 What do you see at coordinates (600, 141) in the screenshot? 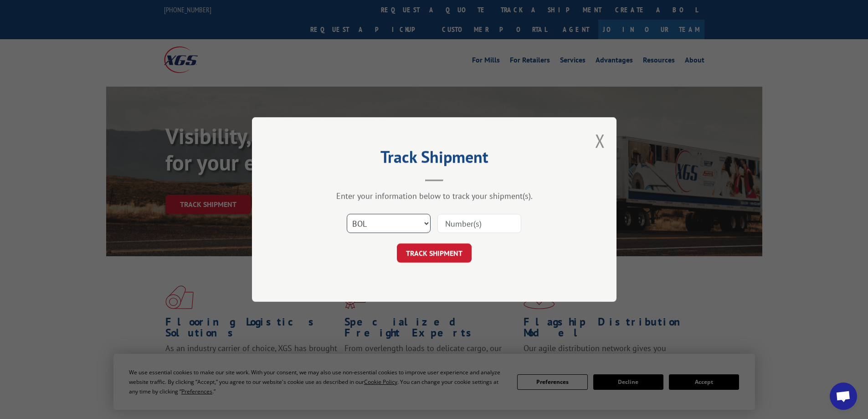
I see `button: Close modal` at bounding box center [600, 141].